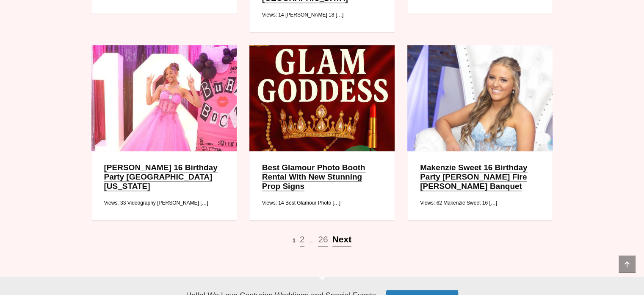  Describe the element at coordinates (480, 203) in the screenshot. I see `div: Views: 62 Makenzie Sweet 16 […]` at that location.